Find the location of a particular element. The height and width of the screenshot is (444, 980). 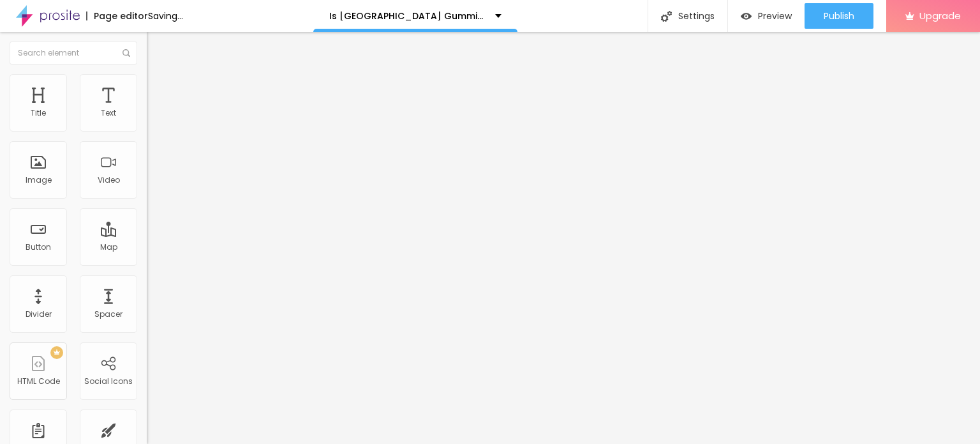

div: Saving... is located at coordinates (165, 16).